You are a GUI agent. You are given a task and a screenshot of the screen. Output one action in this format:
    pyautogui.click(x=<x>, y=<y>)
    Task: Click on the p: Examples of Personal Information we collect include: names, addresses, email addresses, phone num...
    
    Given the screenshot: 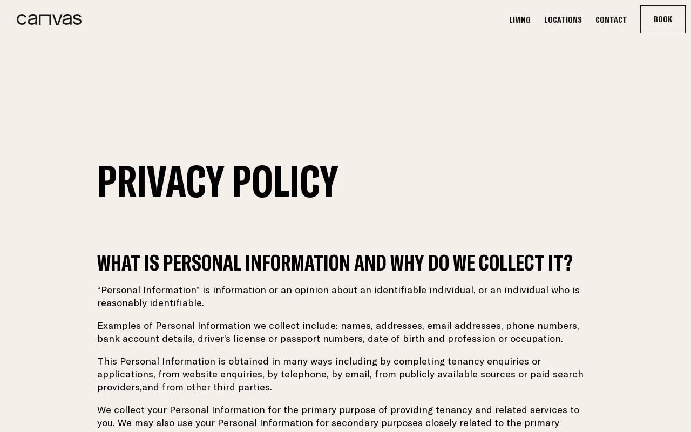 What is the action you would take?
    pyautogui.click(x=346, y=332)
    